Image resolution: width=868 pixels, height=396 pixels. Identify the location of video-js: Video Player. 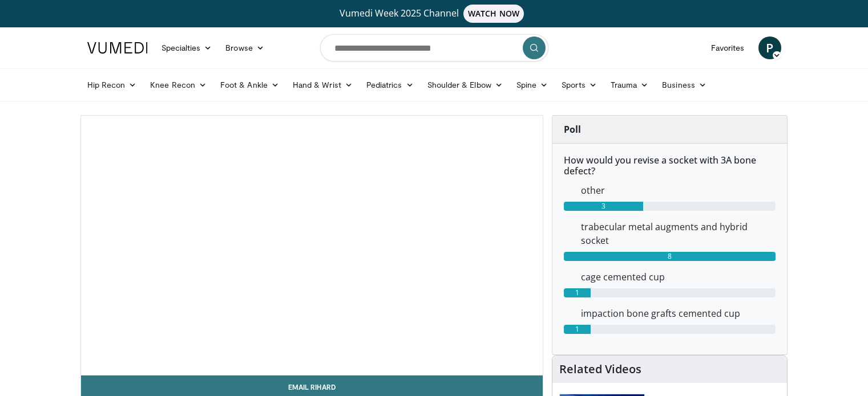
(312, 246).